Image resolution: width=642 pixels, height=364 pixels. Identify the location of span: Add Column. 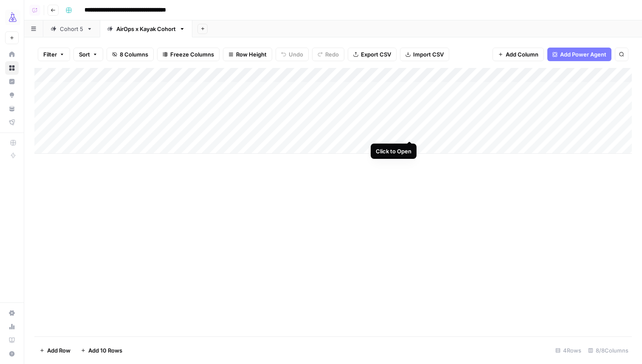
(522, 55).